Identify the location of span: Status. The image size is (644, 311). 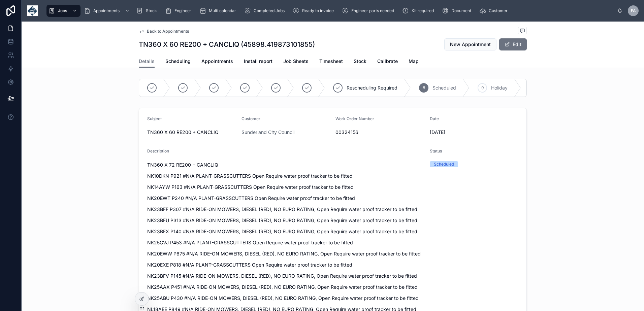
(436, 151).